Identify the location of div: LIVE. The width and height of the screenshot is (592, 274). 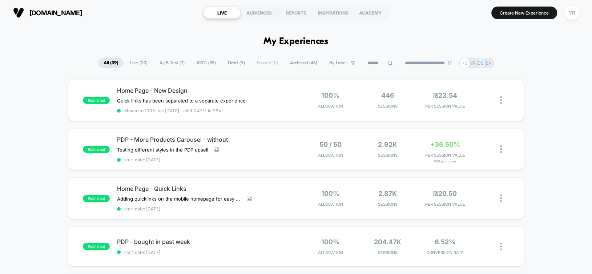
(222, 13).